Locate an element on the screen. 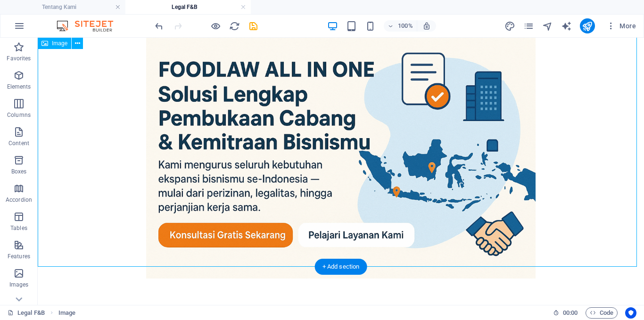  i: Reload page is located at coordinates (235, 26).